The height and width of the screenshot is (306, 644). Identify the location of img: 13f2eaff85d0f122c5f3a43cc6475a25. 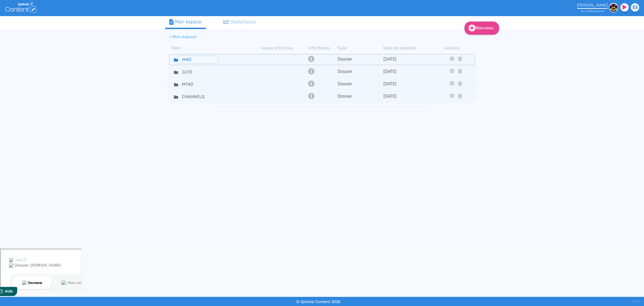
(614, 8).